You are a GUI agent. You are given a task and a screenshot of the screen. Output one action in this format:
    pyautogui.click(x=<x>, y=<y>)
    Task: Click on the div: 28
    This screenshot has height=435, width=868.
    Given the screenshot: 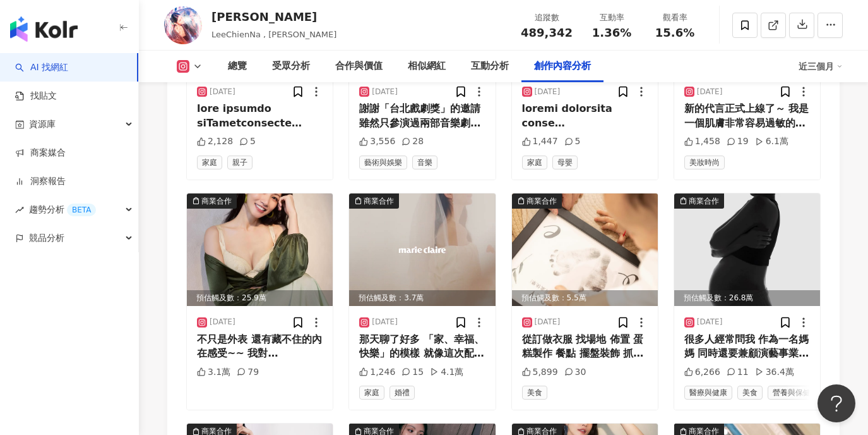 What is the action you would take?
    pyautogui.click(x=413, y=142)
    